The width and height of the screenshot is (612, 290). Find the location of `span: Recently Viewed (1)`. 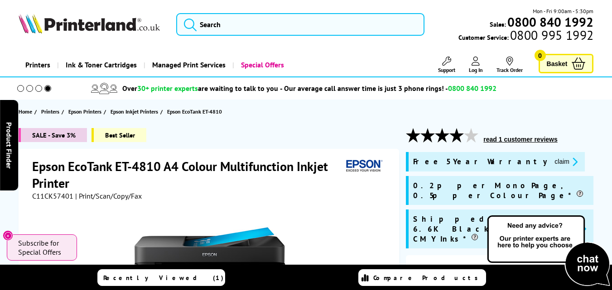

span: Recently Viewed (1) is located at coordinates (164, 278).